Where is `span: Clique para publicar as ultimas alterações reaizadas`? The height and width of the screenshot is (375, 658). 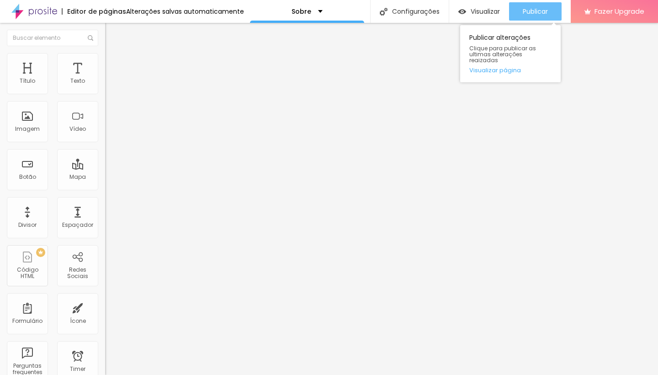
span: Clique para publicar as ultimas alterações reaizadas is located at coordinates (510, 54).